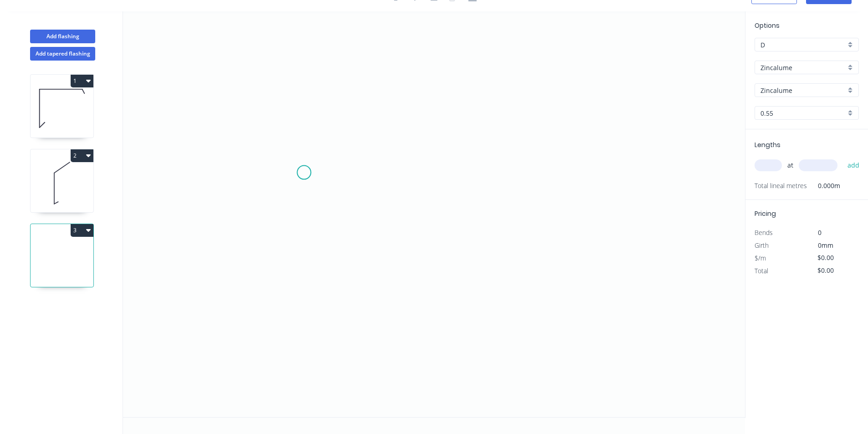 This screenshot has height=434, width=868. Describe the element at coordinates (82, 81) in the screenshot. I see `button: 1` at that location.